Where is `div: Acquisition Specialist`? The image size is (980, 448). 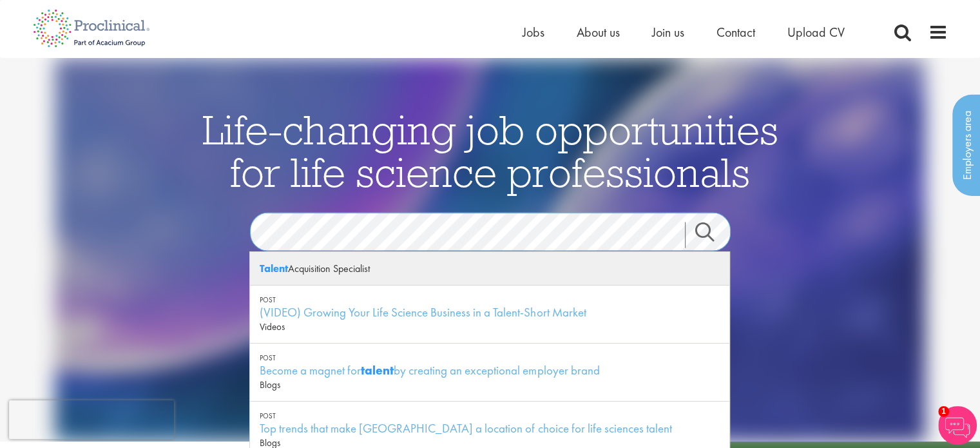
div: Acquisition Specialist is located at coordinates (490, 269).